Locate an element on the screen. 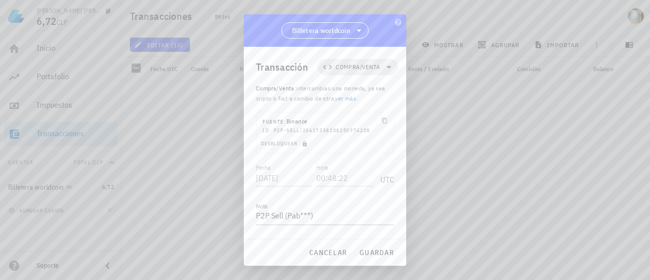 Image resolution: width=650 pixels, height=280 pixels. span: cancelar is located at coordinates (327, 252).